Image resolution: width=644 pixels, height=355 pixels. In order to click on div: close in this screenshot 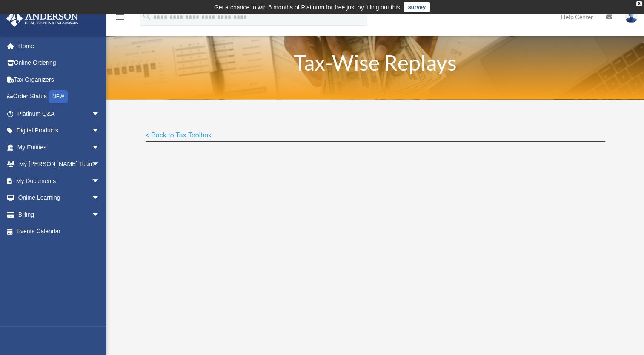, I will do `click(639, 4)`.